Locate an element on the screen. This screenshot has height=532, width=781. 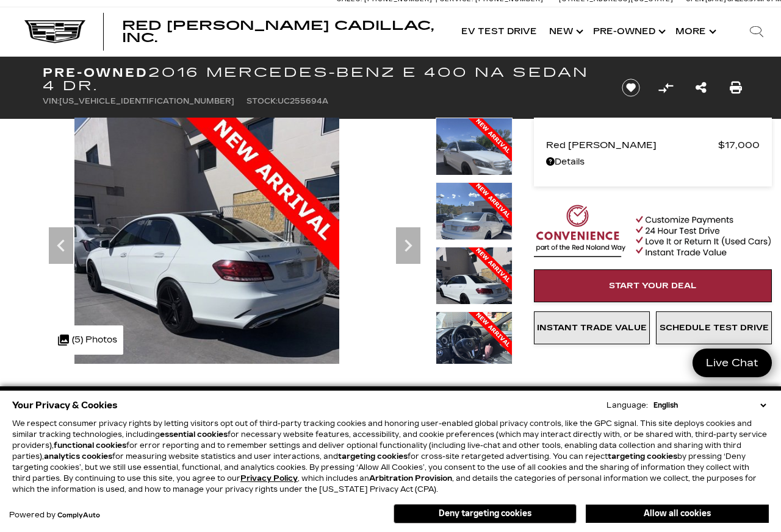
strong: essential cookies is located at coordinates (194, 435).